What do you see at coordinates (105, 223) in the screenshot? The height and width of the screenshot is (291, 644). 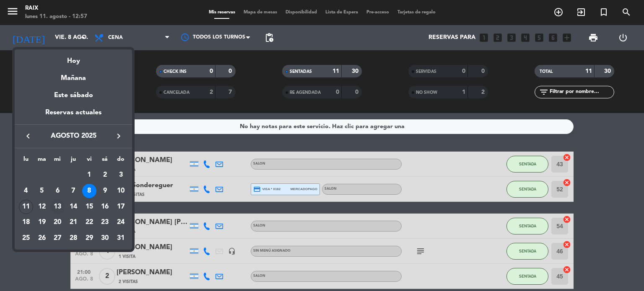 I see `td: 23 de agosto de 2025` at bounding box center [105, 223].